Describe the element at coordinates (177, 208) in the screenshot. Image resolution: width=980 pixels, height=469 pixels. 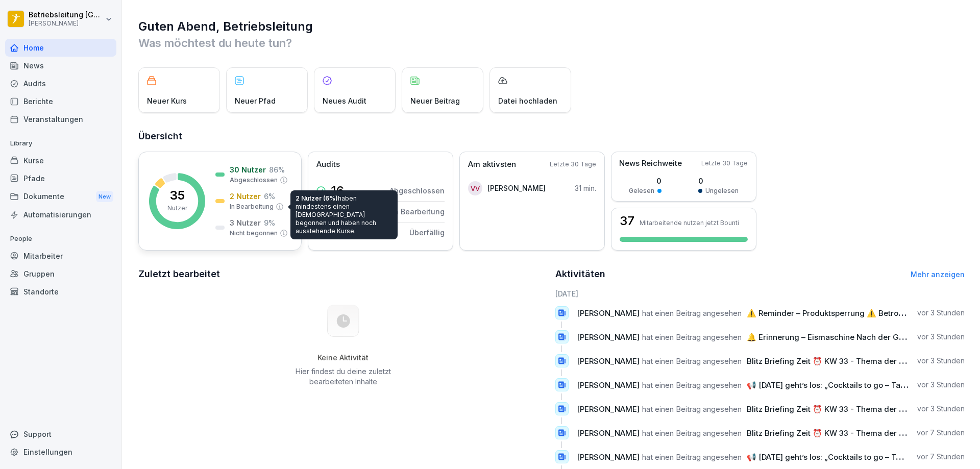
I see `p: Nutzer` at that location.